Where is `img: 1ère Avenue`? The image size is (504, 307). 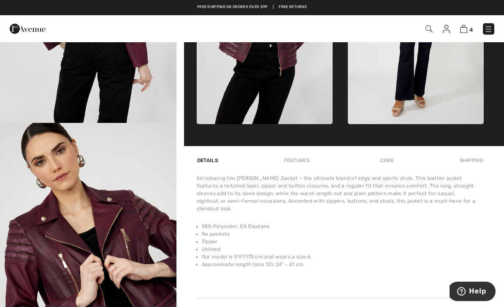
img: 1ère Avenue is located at coordinates (27, 29).